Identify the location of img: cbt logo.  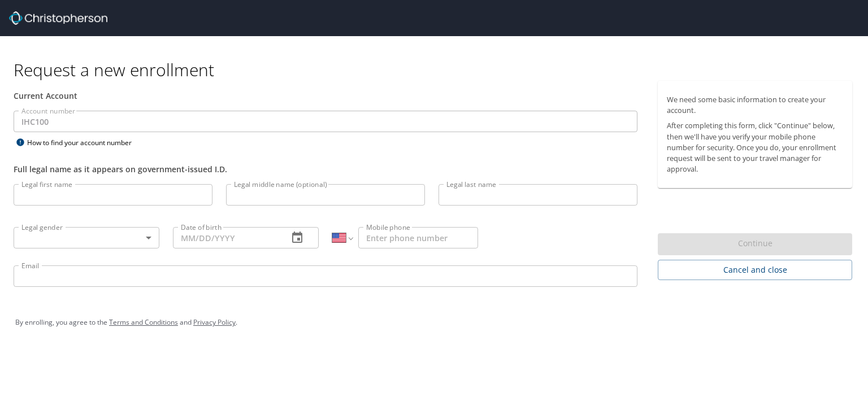
(58, 18).